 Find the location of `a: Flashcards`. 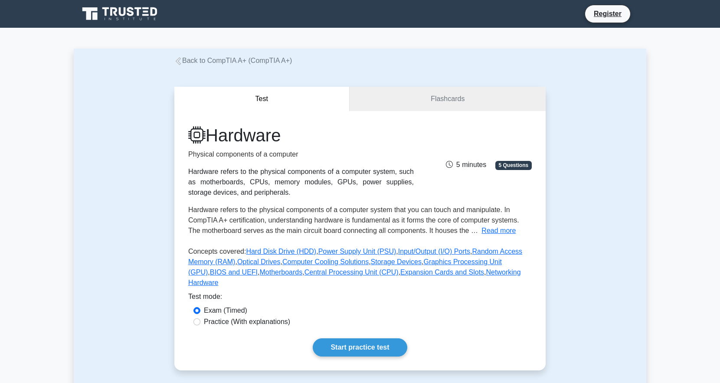

a: Flashcards is located at coordinates (447, 99).